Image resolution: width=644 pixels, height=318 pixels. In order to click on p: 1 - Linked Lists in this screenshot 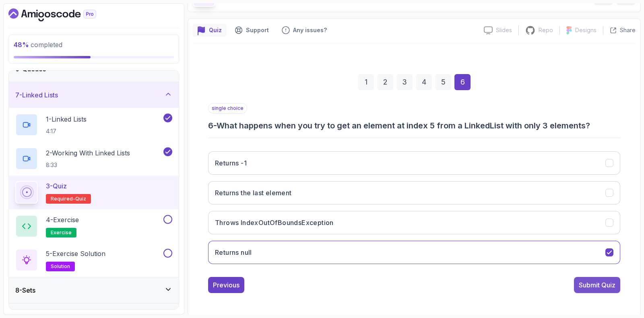, I will do `click(66, 119)`.